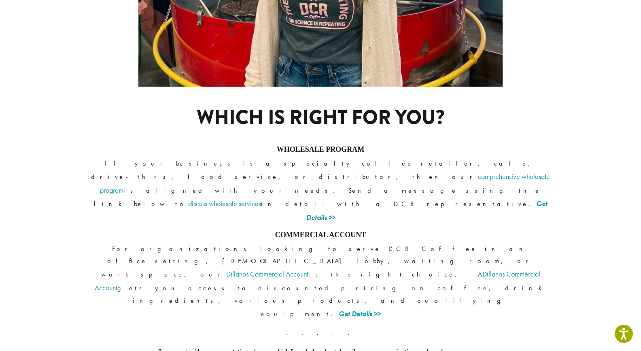 The height and width of the screenshot is (351, 641). What do you see at coordinates (320, 150) in the screenshot?
I see `h4: WHOLESALE PROGRAM` at bounding box center [320, 150].